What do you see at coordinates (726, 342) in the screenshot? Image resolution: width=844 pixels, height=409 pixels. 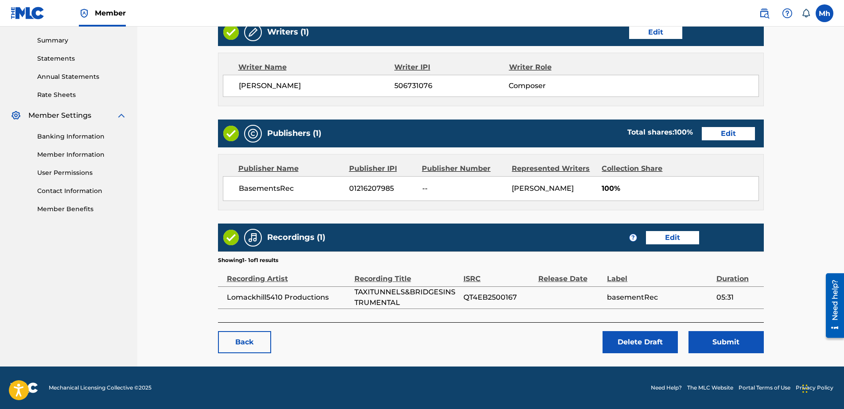 I see `button: Submit` at bounding box center [726, 342].